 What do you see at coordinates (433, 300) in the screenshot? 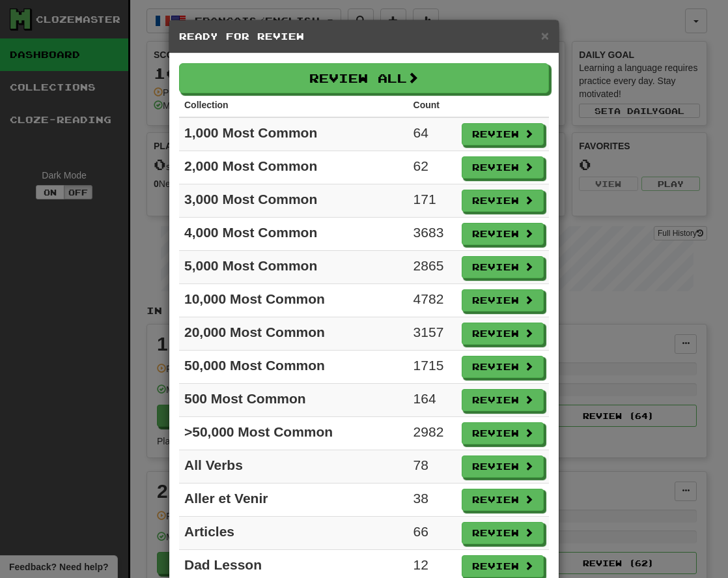
I see `td: 4782` at bounding box center [433, 300].